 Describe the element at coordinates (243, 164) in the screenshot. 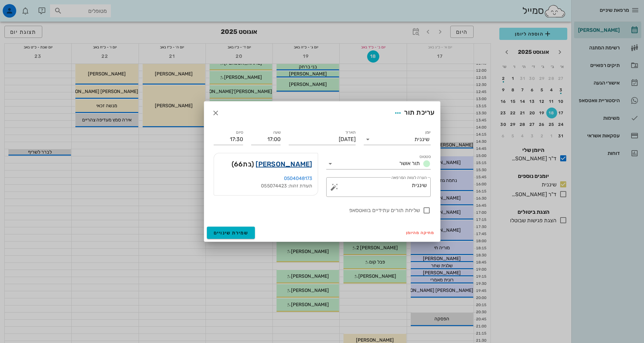

I see `span: (בת )` at that location.